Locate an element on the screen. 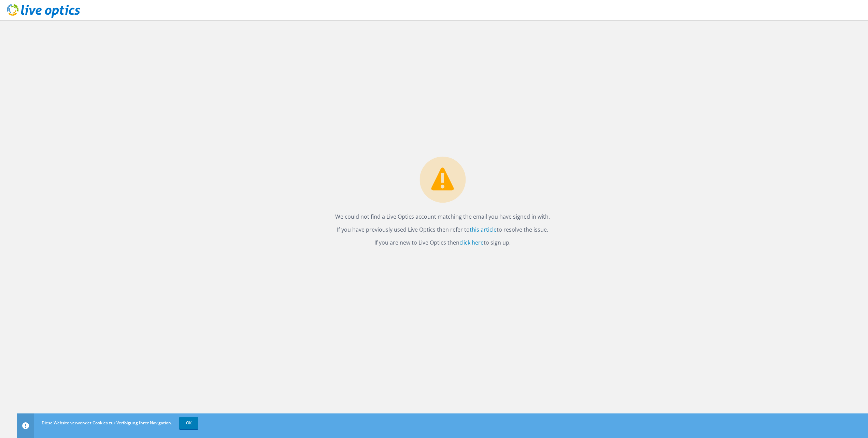 The image size is (868, 438). span: Diese Website verwendet Cookies zur Verfolgung Ihrer Navigation. is located at coordinates (107, 422).